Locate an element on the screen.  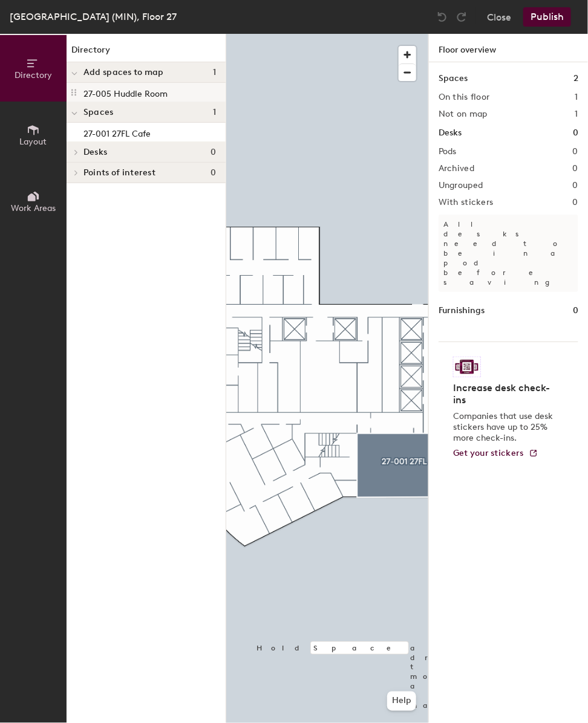
h2: Not on map is located at coordinates (462, 114).